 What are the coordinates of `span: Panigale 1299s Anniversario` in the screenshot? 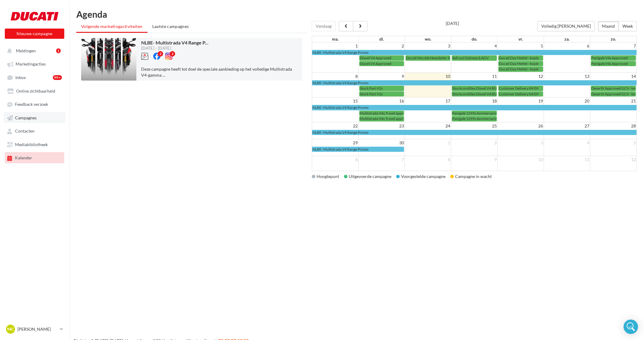 It's located at (475, 113).